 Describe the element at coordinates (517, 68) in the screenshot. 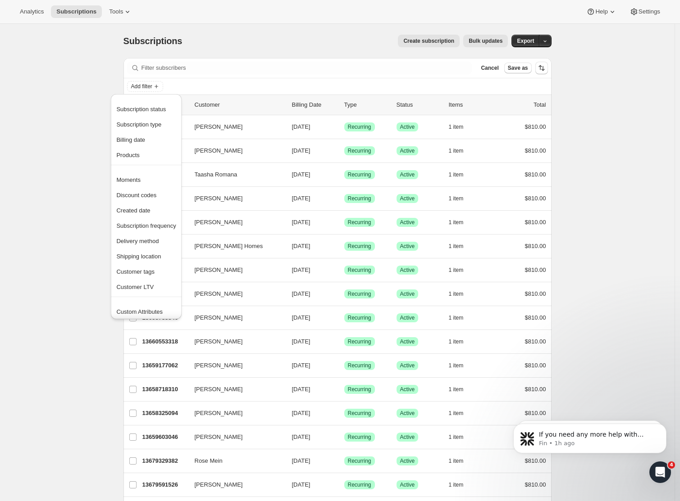

I see `span: Save as` at that location.